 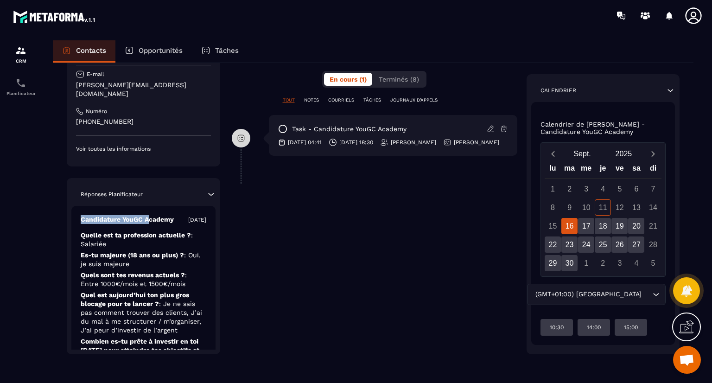 I want to click on button: Open months overlay, so click(x=582, y=153).